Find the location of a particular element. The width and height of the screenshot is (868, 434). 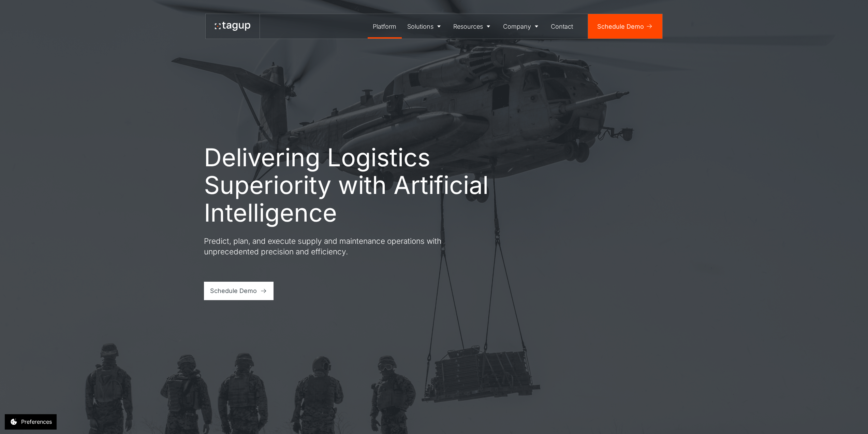

div: Platform is located at coordinates (385, 27).